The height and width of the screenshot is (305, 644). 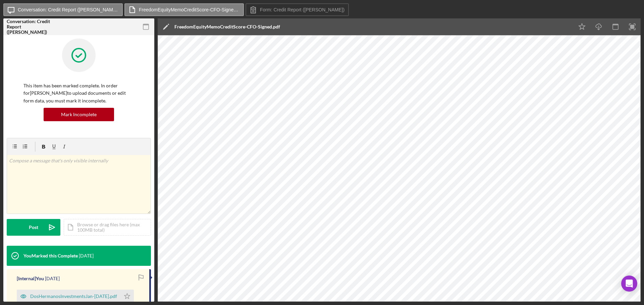 I want to click on time: 2025-09-25 14:13, so click(x=52, y=279).